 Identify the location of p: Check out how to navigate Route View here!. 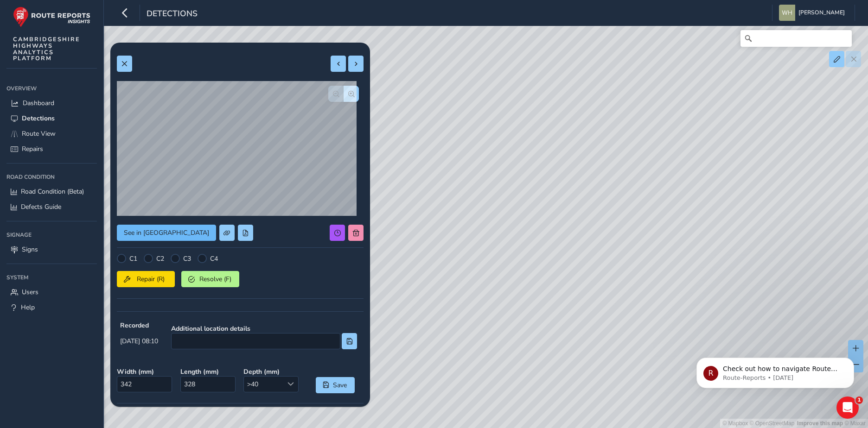
(100, 31).